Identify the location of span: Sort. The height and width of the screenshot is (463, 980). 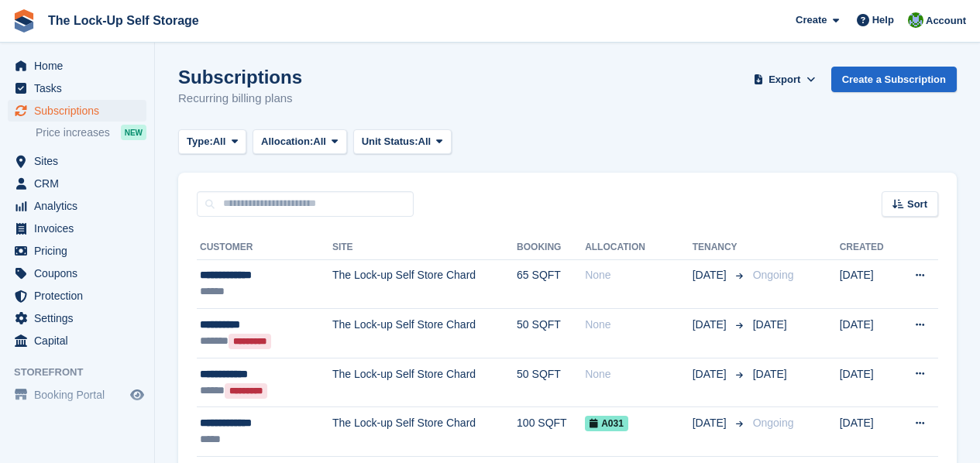
(917, 204).